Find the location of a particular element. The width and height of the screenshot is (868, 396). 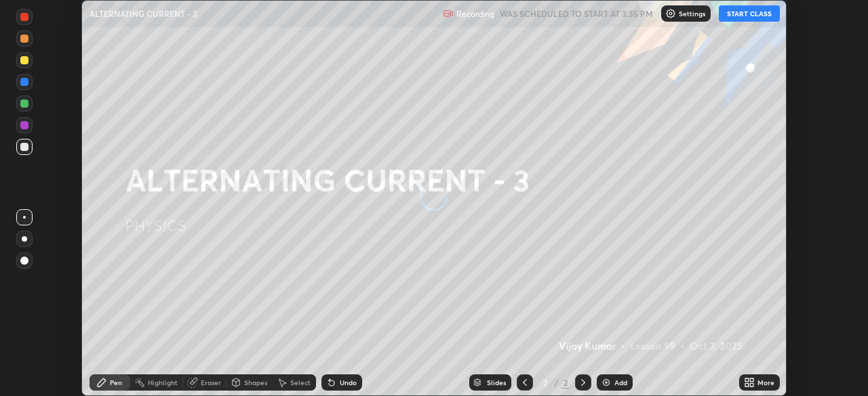

p: Recording is located at coordinates (475, 14).